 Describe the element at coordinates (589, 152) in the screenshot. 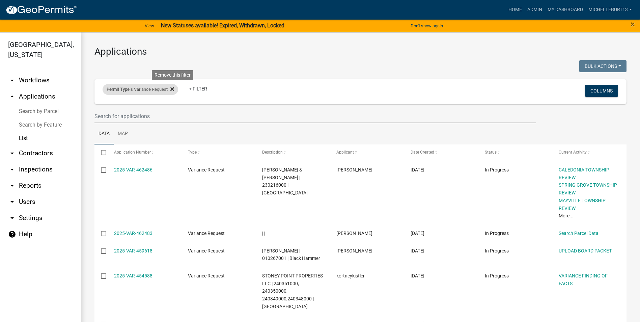

I see `datatable-header-cell: Current Activity` at that location.